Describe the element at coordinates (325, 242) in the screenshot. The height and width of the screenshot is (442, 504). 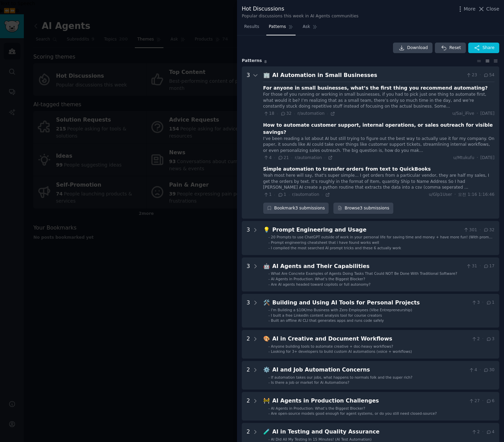
I see `span: Prompt engineering cheatsheet that i have found works well` at that location.